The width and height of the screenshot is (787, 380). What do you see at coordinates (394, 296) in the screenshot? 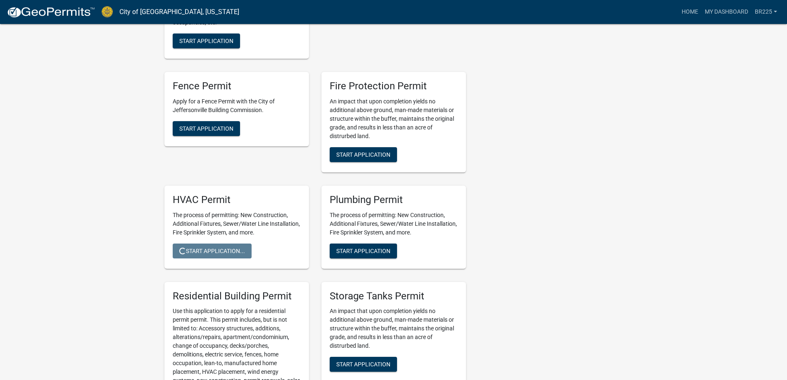
I see `h5: Storage Tanks Permit` at bounding box center [394, 296].